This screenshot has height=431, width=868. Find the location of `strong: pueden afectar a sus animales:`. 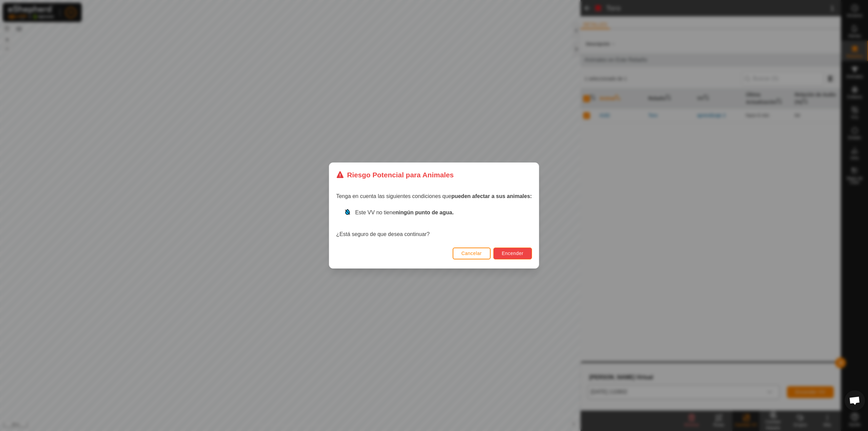

strong: pueden afectar a sus animales: is located at coordinates (491, 196).